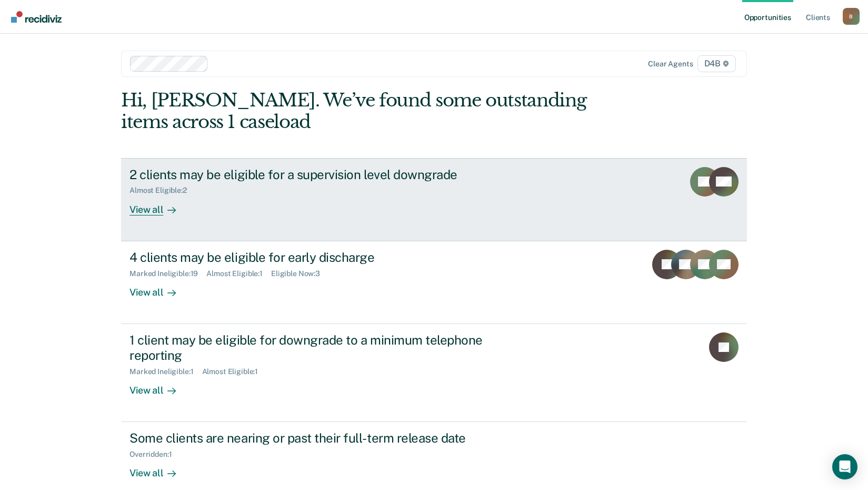 This screenshot has height=490, width=868. What do you see at coordinates (434, 373) in the screenshot?
I see `a: 1 client may be eligible for downgrade to a minimum telephone reportingMarked Ineligible:1Almost ...` at bounding box center [434, 373].